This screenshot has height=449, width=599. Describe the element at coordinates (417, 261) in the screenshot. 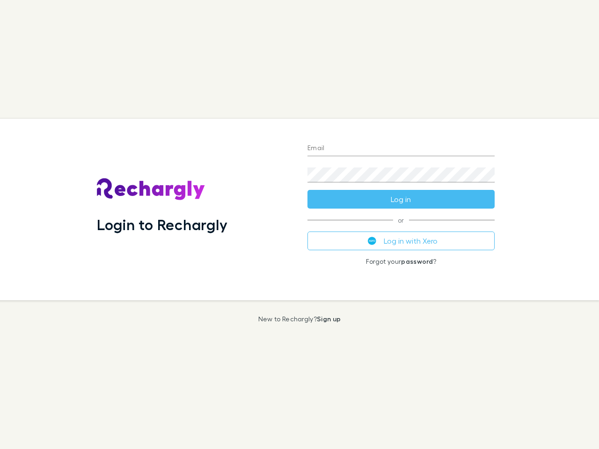

I see `a: password` at that location.